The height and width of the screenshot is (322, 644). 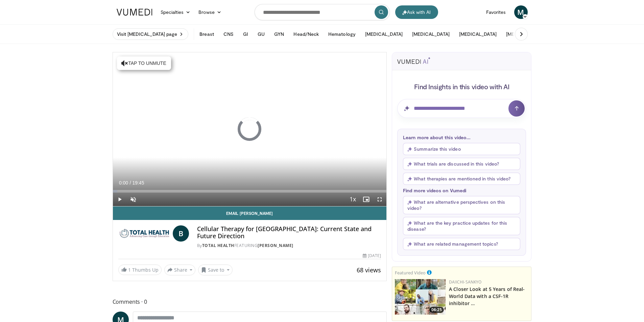 I want to click on span: 06:25, so click(x=437, y=310).